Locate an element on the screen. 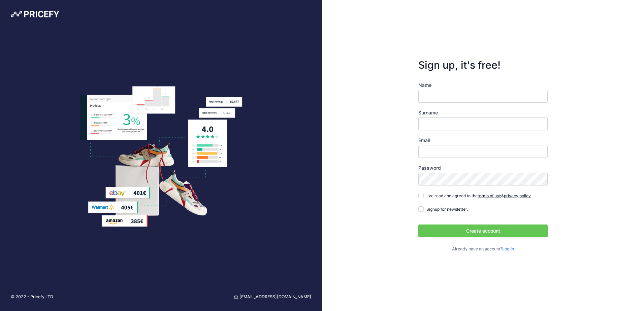 Image resolution: width=644 pixels, height=311 pixels. p: Already have an account? is located at coordinates (483, 249).